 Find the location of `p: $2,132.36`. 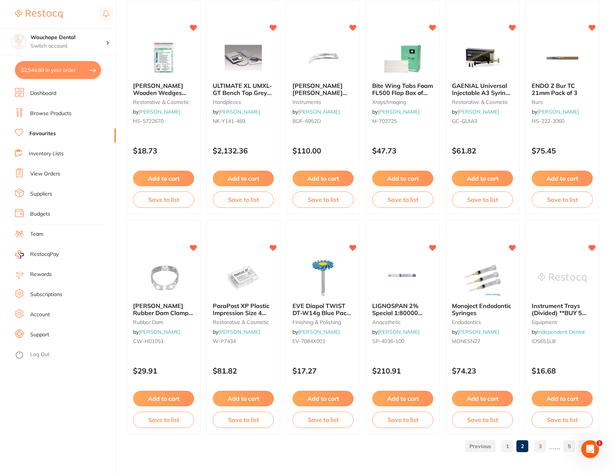

p: $2,132.36 is located at coordinates (243, 150).